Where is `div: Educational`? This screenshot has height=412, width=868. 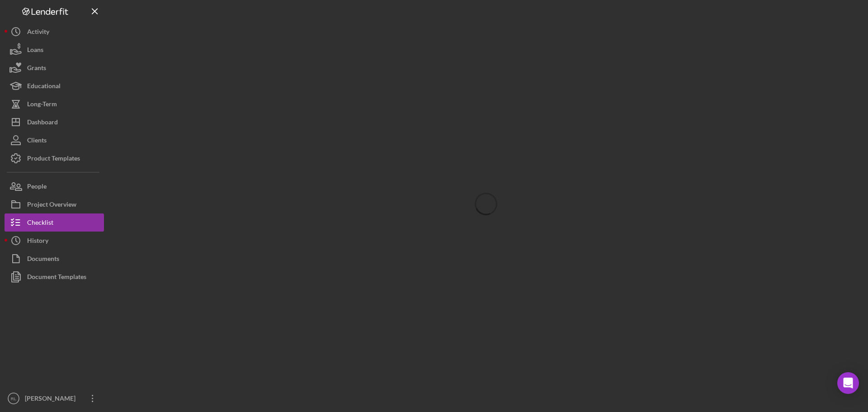 div: Educational is located at coordinates (44, 87).